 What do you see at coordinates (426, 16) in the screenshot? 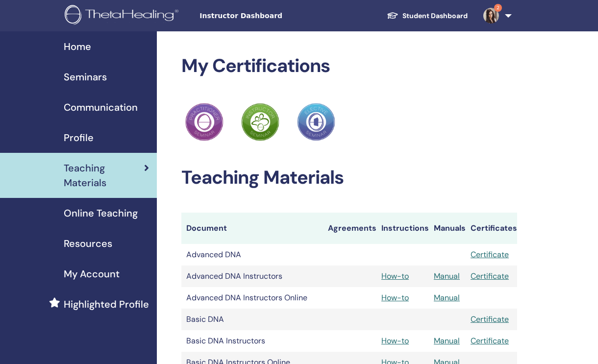
I see `a: Student Dashboard` at bounding box center [426, 16].